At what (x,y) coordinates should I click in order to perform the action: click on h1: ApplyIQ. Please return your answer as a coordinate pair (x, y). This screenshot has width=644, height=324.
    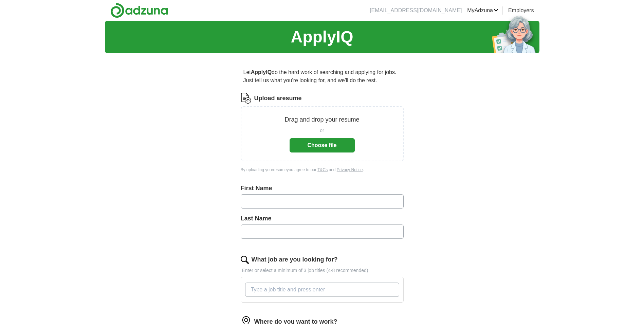
    Looking at the image, I should click on (322, 37).